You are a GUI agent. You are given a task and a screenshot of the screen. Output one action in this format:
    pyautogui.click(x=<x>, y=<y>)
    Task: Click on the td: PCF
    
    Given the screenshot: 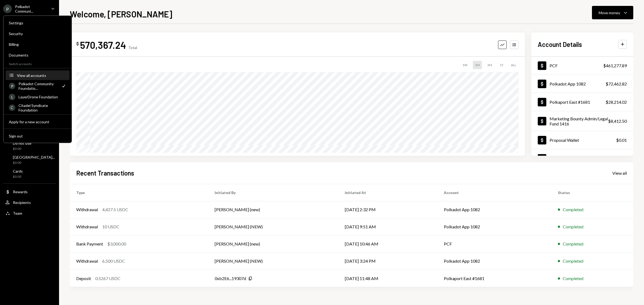 What is the action you would take?
    pyautogui.click(x=495, y=244)
    